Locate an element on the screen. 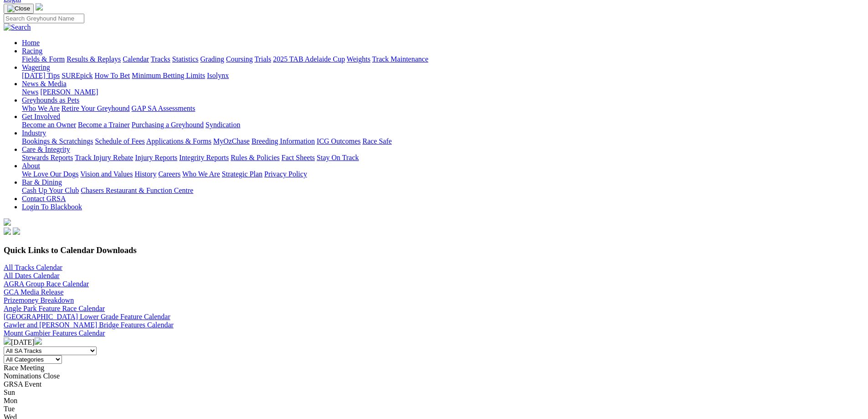 Image resolution: width=868 pixels, height=419 pixels. a: Minimum Betting Limits is located at coordinates (168, 75).